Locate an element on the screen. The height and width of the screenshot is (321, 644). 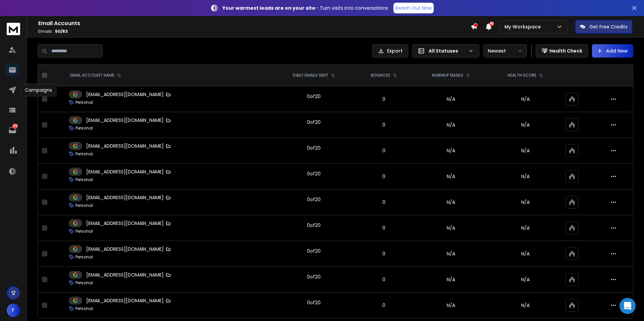
p: My Workspace is located at coordinates (524, 27).